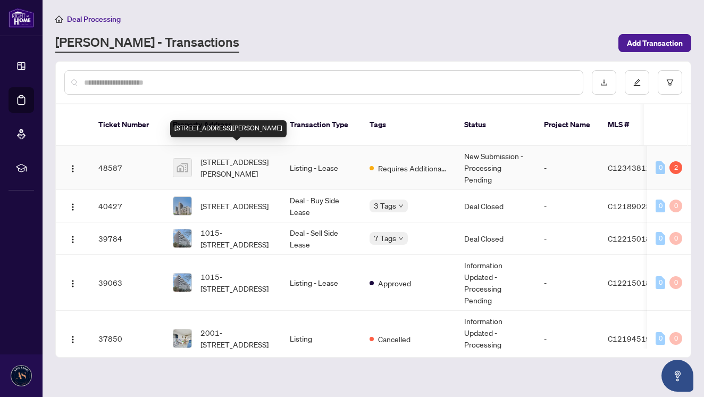 The height and width of the screenshot is (397, 704). Describe the element at coordinates (413, 168) in the screenshot. I see `span: Requires Additional Docs` at that location.